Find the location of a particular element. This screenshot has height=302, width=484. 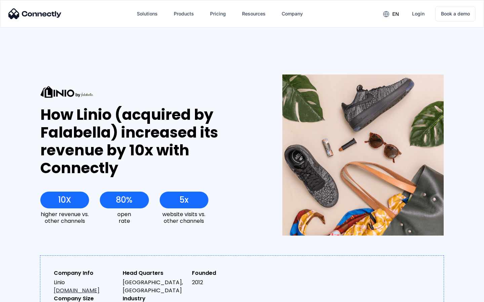

div: en is located at coordinates (395, 14).